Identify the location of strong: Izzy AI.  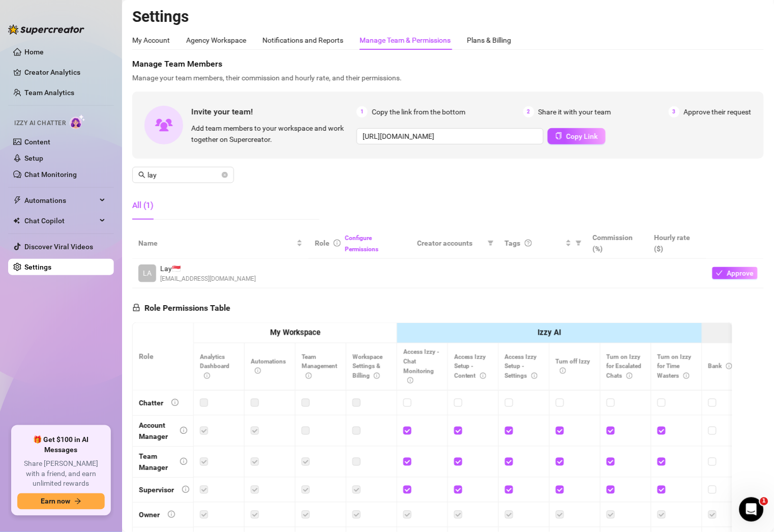
(550, 332).